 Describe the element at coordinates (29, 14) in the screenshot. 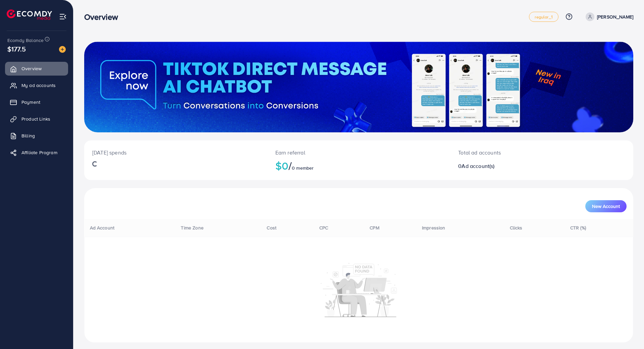

I see `img: logo` at that location.